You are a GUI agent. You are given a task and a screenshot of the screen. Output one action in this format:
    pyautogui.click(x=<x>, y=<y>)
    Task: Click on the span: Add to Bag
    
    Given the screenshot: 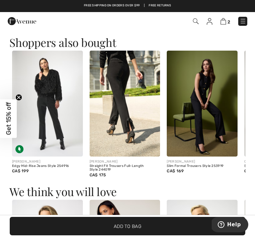 What is the action you would take?
    pyautogui.click(x=127, y=226)
    